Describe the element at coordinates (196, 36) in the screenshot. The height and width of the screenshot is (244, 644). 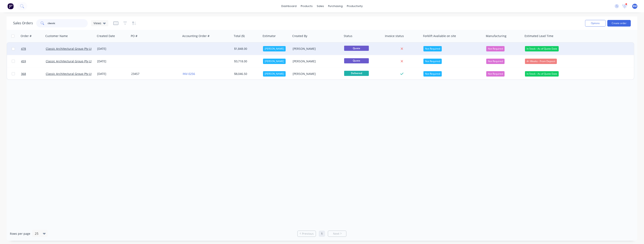
I see `div: Accounting Order #` at that location.